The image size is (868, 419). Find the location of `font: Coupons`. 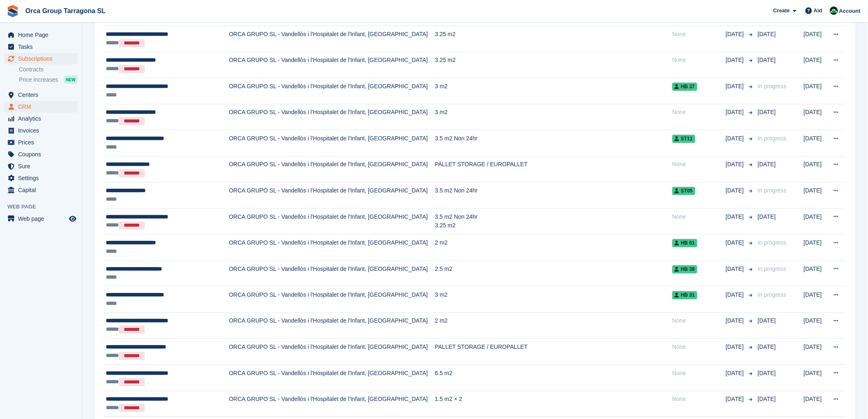

font: Coupons is located at coordinates (29, 155).